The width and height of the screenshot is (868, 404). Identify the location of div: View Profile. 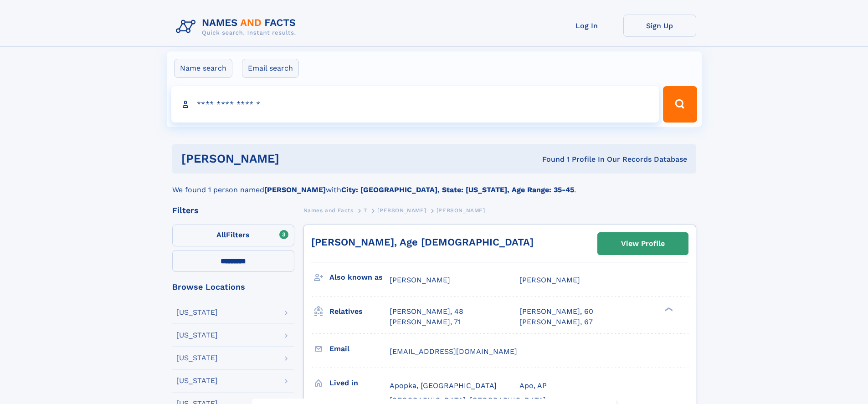
(643, 244).